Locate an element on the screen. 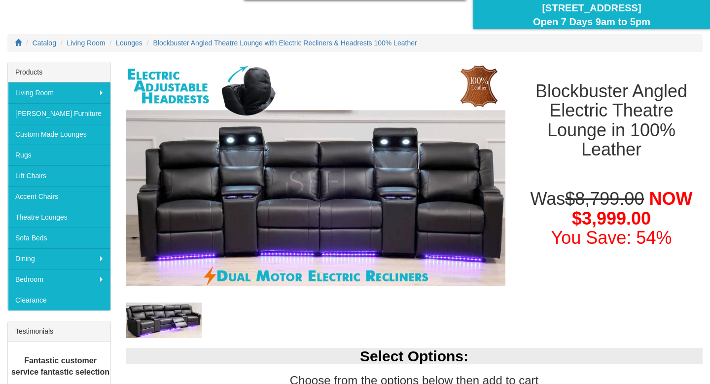  div: Products is located at coordinates (59, 72).